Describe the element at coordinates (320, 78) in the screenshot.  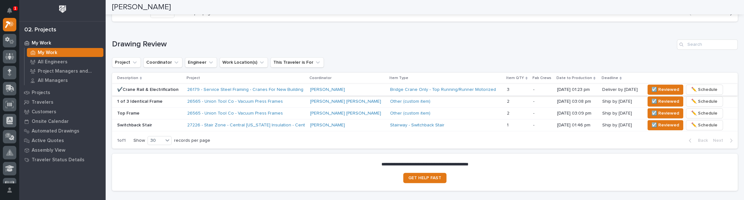
I see `p: Coordinator` at that location.